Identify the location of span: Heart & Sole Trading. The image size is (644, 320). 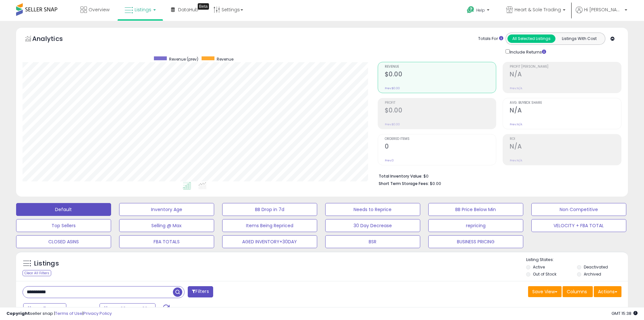
(537, 10).